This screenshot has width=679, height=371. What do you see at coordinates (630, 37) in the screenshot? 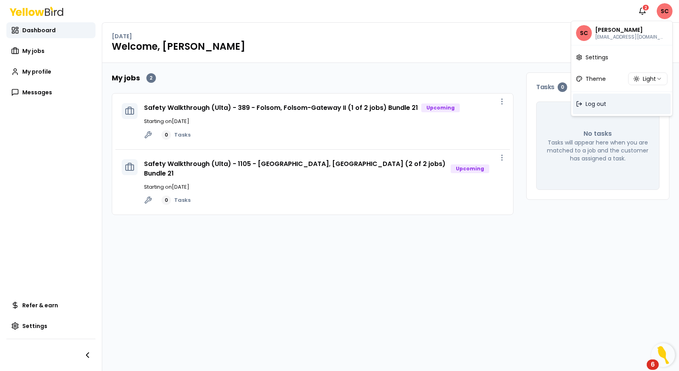
I see `p: seanchapman57@hotmail.com` at bounding box center [630, 37].